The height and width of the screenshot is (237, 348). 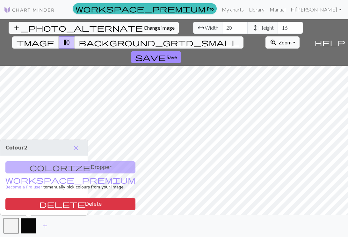 What do you see at coordinates (45, 226) in the screenshot?
I see `button: Add color` at bounding box center [45, 226].